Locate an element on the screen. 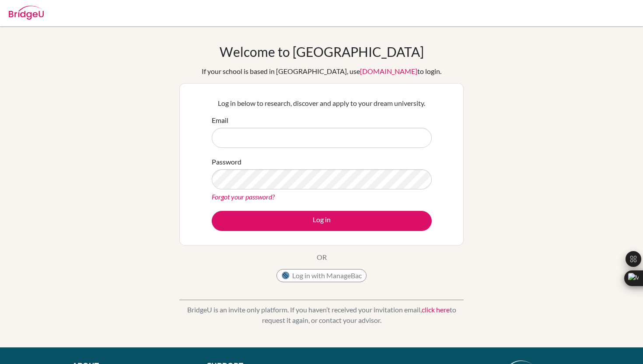 The width and height of the screenshot is (643, 364). p: Log in below to research, discover and apply to your dream university. is located at coordinates (322, 103).